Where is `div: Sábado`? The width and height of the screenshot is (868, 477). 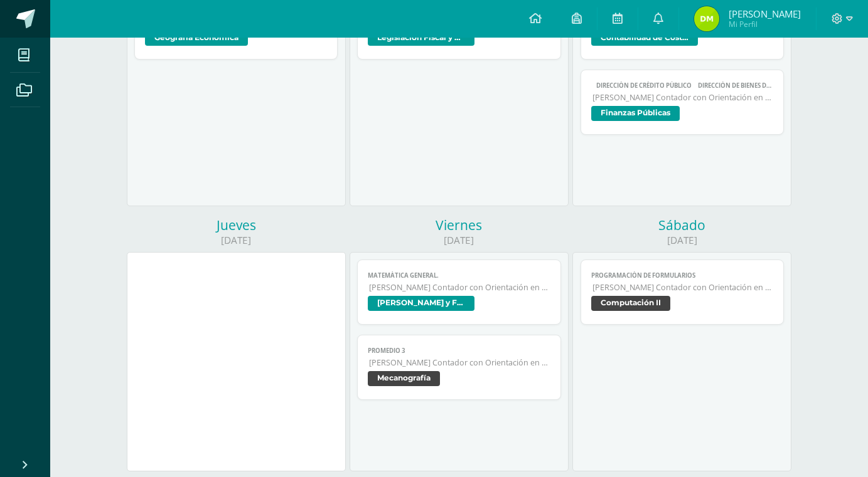
div: Sábado is located at coordinates (682, 225).